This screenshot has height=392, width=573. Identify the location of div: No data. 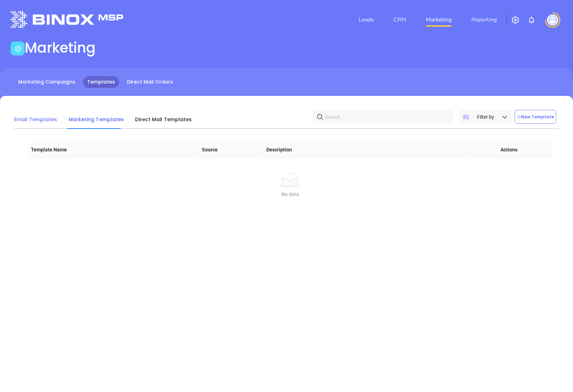
(290, 194).